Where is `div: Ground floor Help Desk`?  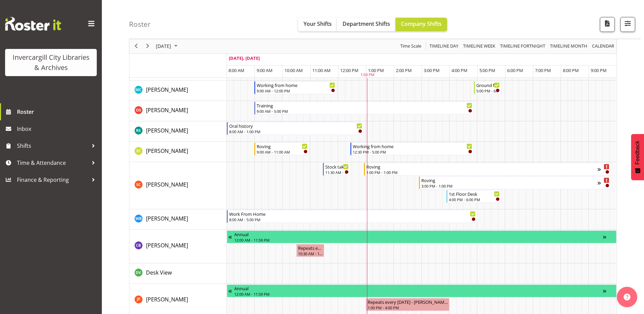 div: Ground floor Help Desk is located at coordinates (488, 85).